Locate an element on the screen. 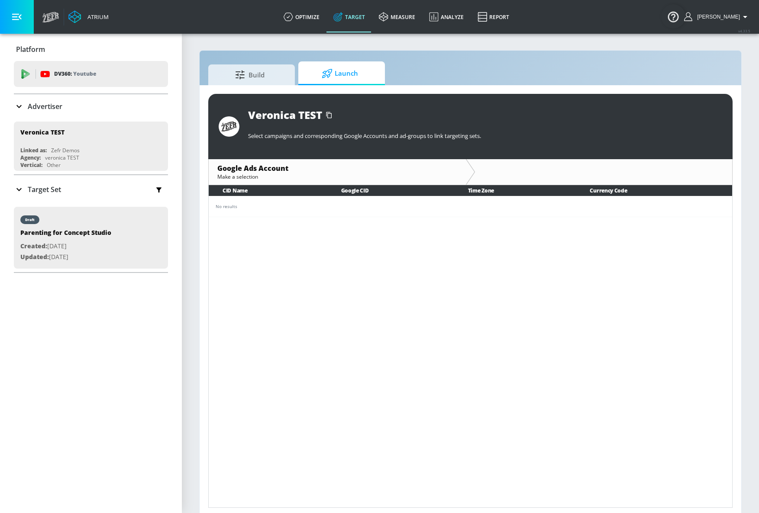 Image resolution: width=759 pixels, height=513 pixels. div: Veronica TESTLinked as:Zefr DemosAgency:veronica TESTVertical:Other is located at coordinates (91, 146).